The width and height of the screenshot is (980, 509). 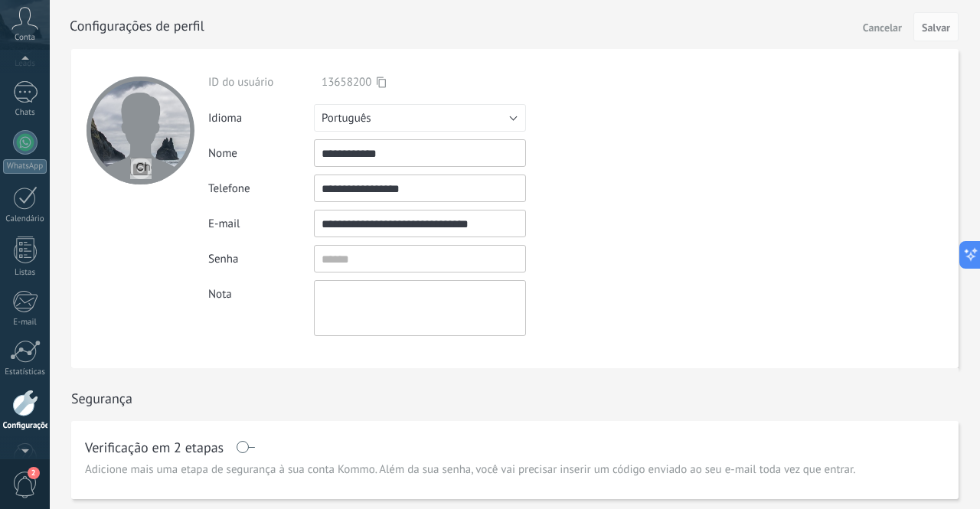 What do you see at coordinates (261, 189) in the screenshot?
I see `div: Telefone` at bounding box center [261, 189].